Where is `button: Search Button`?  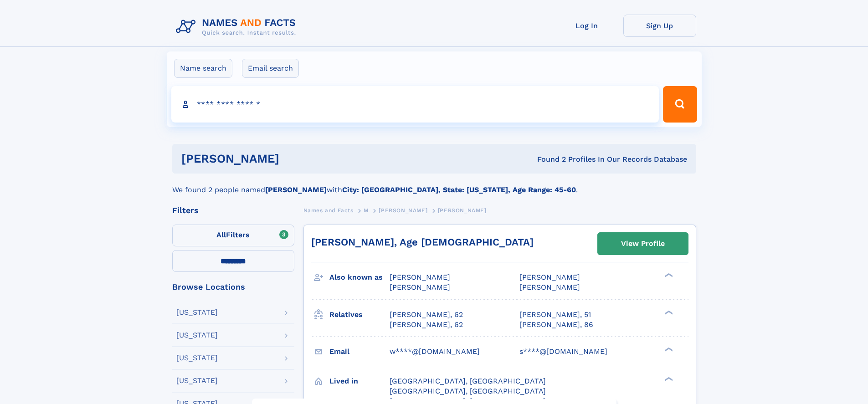
button: Search Button is located at coordinates (680, 104).